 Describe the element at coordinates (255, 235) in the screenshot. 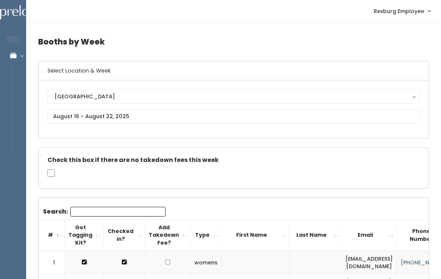

I see `th: First Name: activate to sort column ascending` at that location.